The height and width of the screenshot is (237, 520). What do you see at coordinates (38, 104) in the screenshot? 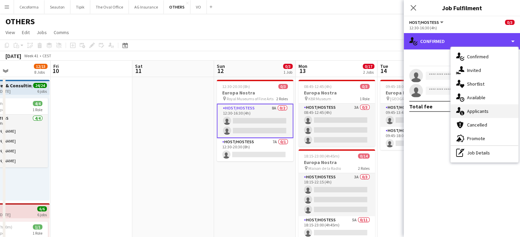
I see `span: 4/4` at bounding box center [38, 104].